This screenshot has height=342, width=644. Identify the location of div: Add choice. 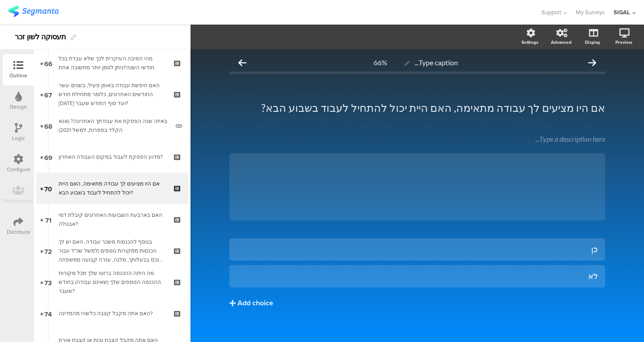
(255, 303).